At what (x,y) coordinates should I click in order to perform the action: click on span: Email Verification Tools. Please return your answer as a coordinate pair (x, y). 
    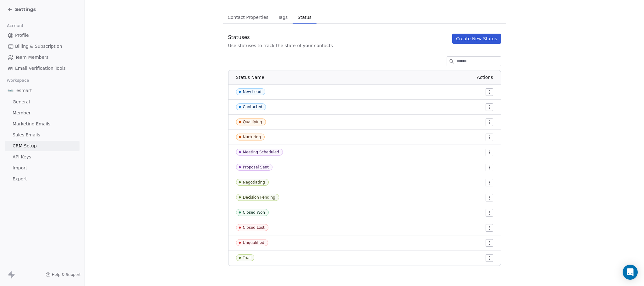
    Looking at the image, I should click on (40, 68).